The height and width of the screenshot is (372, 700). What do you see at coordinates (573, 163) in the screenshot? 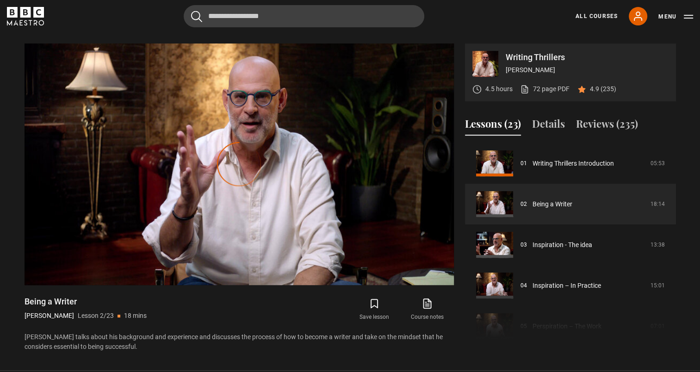
I see `a: Writing Thrillers Introduction` at bounding box center [573, 163].